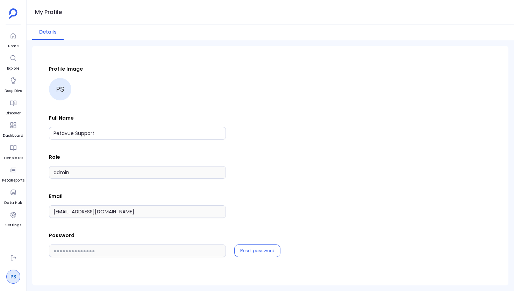 The width and height of the screenshot is (514, 291). What do you see at coordinates (270, 69) in the screenshot?
I see `p: Profile Image` at bounding box center [270, 69].